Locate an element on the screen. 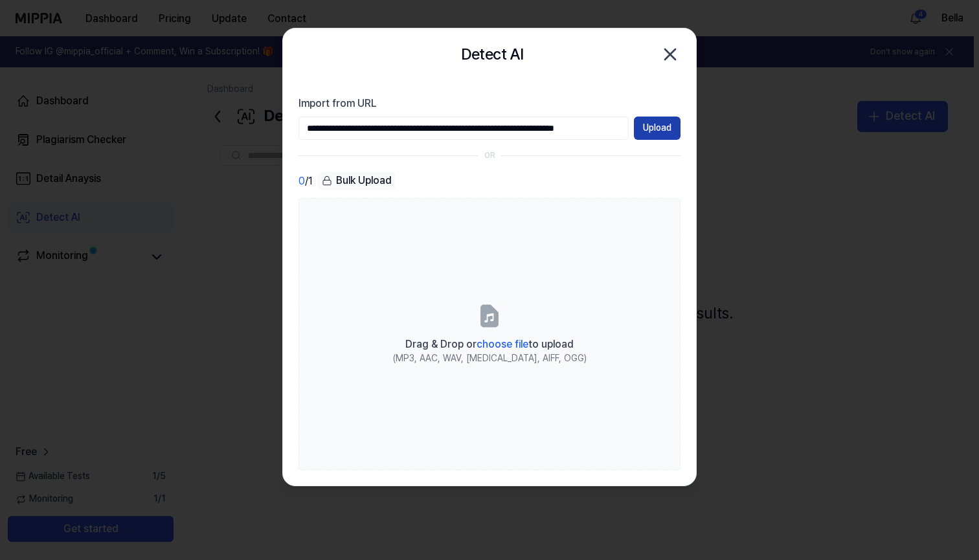 This screenshot has width=979, height=560. span: Drag & Drop or to upload is located at coordinates (490, 344).